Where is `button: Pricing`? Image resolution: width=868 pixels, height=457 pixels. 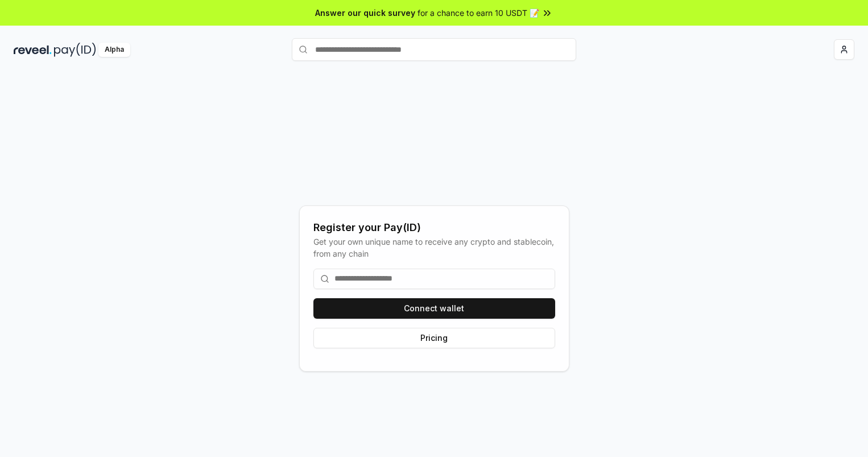 button: Pricing is located at coordinates (434, 338).